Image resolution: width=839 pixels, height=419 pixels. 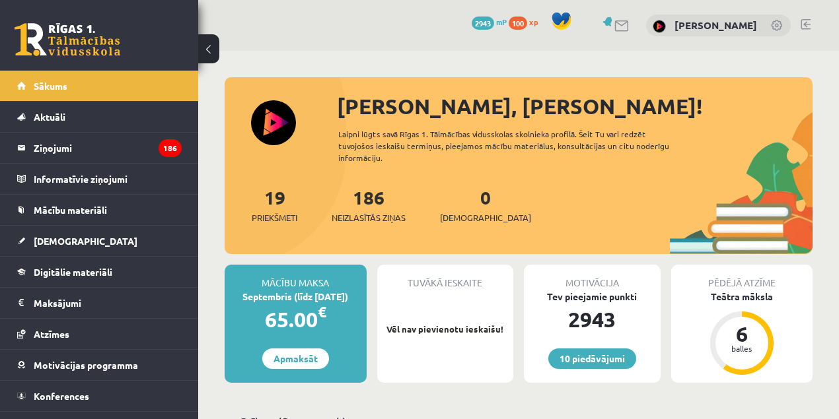 I want to click on div: Pēdējā atzīme, so click(x=742, y=277).